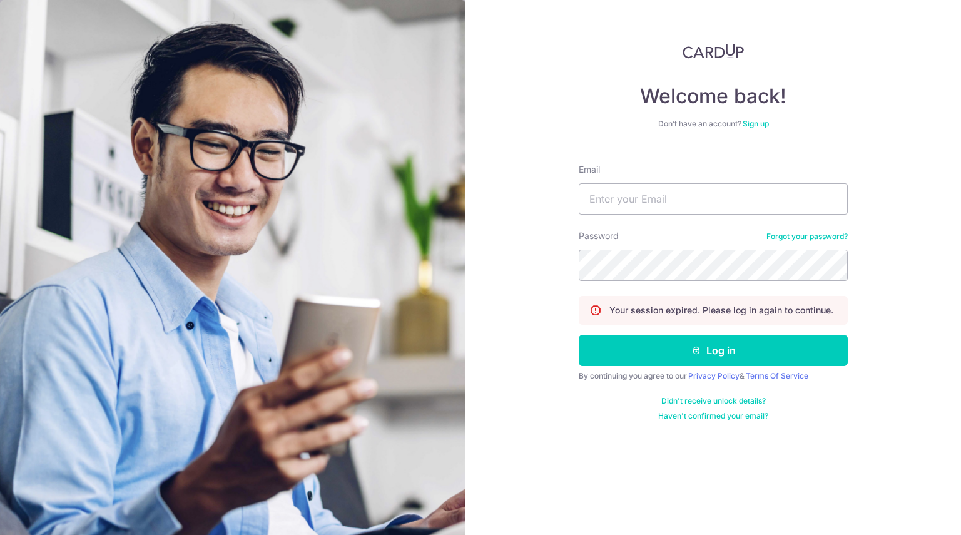 The image size is (961, 535). I want to click on a: Didn't receive unlock details?, so click(713, 401).